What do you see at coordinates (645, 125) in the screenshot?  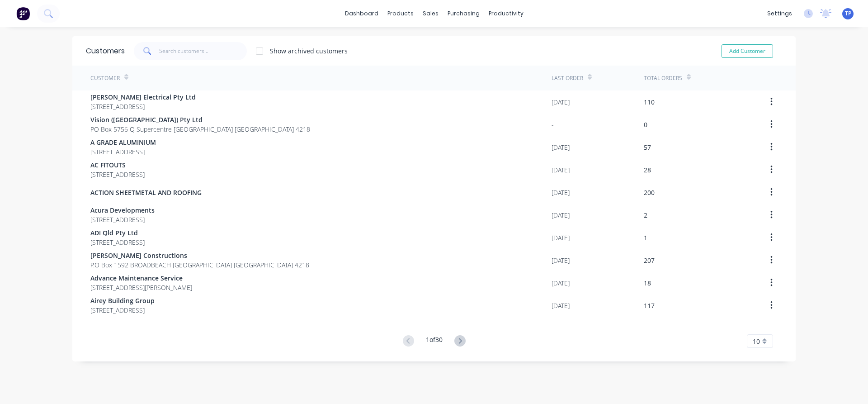 I see `div: 0` at bounding box center [645, 125].